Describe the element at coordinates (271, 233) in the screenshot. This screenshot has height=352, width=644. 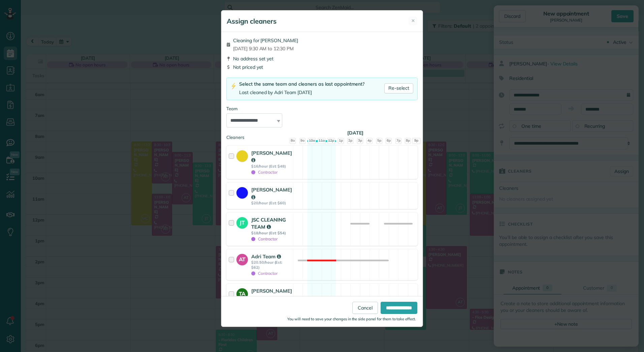
I see `strong: $18/hour (Est: $54)` at that location.